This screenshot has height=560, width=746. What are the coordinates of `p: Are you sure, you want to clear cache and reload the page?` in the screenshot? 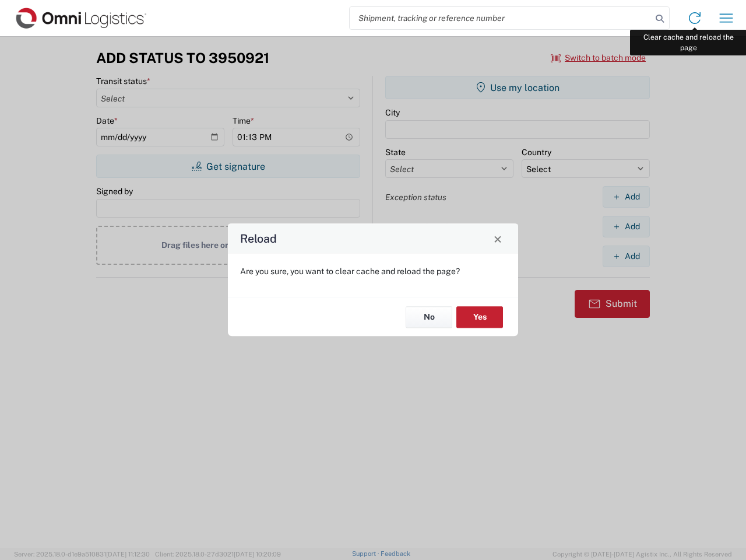 It's located at (373, 271).